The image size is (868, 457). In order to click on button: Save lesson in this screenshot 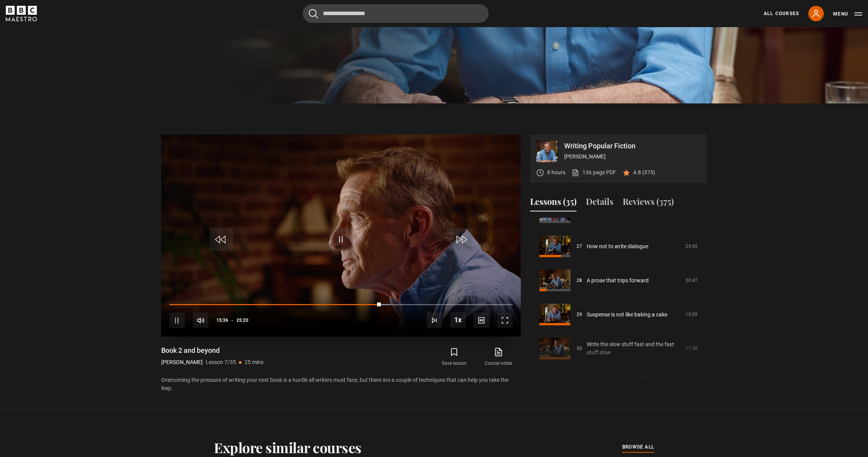, I will do `click(454, 357)`.